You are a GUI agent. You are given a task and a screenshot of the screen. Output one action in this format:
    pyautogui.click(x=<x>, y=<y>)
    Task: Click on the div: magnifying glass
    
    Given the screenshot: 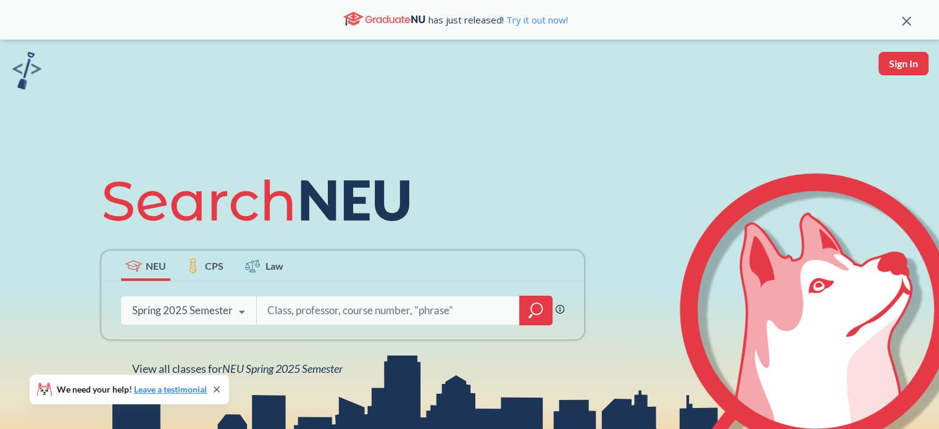 What is the action you would take?
    pyautogui.click(x=536, y=310)
    